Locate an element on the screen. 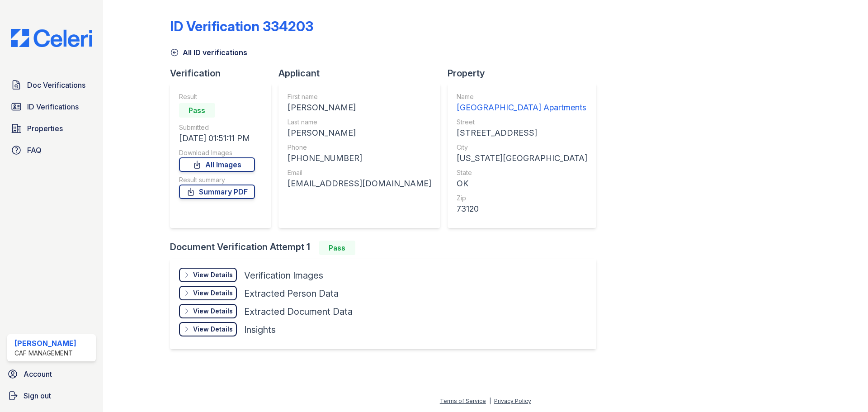 Image resolution: width=868 pixels, height=412 pixels. div: State is located at coordinates (522, 173).